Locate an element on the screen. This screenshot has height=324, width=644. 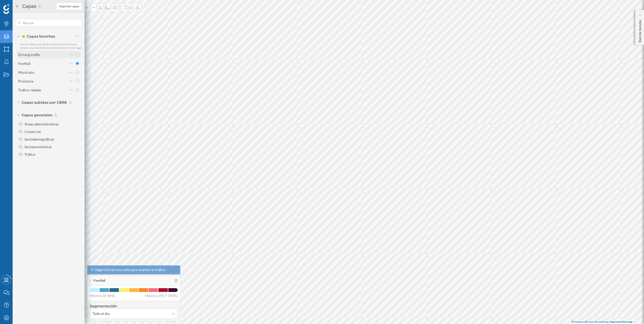
div: Tráfico is located at coordinates (30, 154).